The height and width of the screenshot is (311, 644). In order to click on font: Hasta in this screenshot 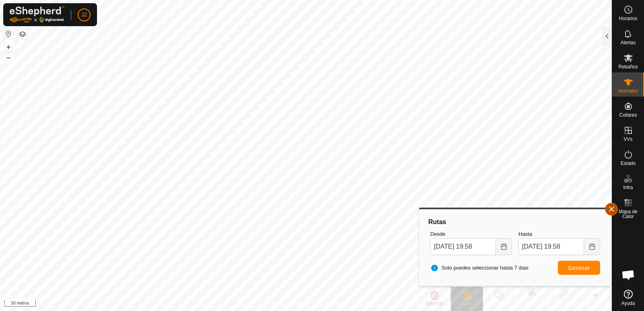, I will do `click(525, 234)`.